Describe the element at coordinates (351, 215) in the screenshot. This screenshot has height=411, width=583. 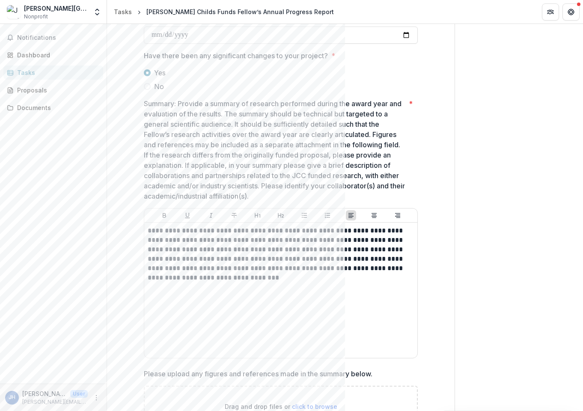
I see `button: Align Left` at that location.